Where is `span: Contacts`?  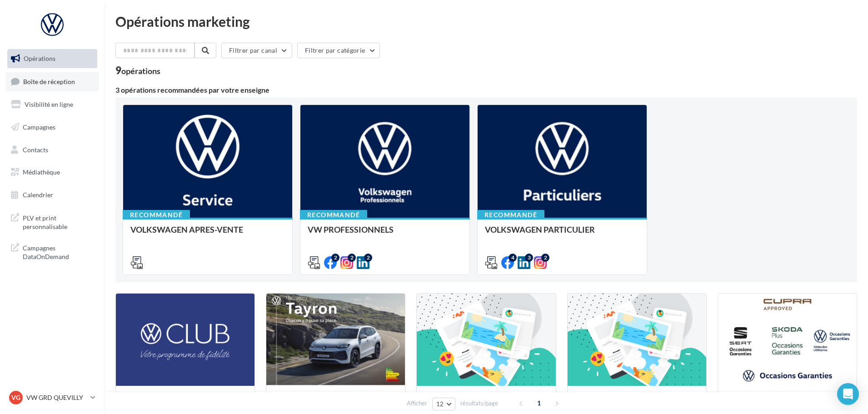
span: Contacts is located at coordinates (36, 149).